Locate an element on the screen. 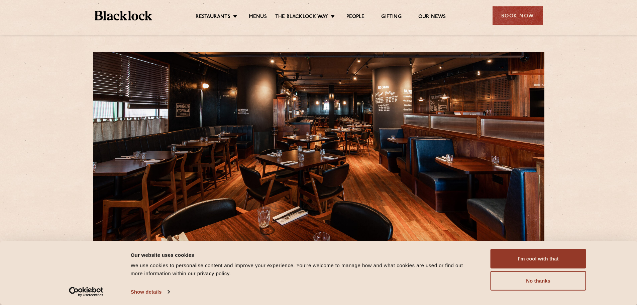 This screenshot has width=637, height=305. a: Show details is located at coordinates (150, 291).